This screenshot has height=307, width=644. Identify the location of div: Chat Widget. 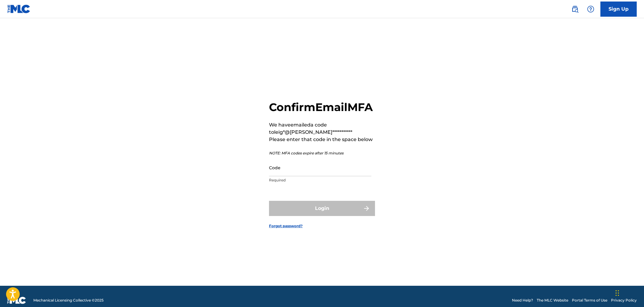
(629, 292).